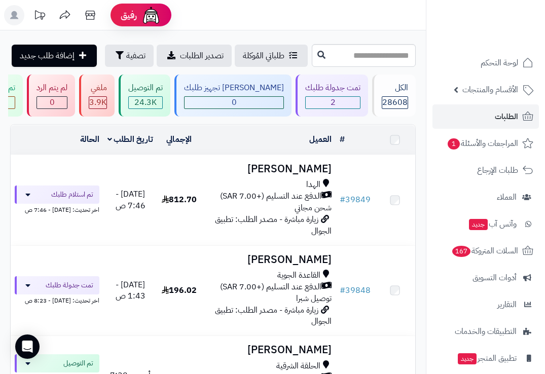 Image resolution: width=545 pixels, height=374 pixels. I want to click on span: طلباتي المُوكلة, so click(264, 56).